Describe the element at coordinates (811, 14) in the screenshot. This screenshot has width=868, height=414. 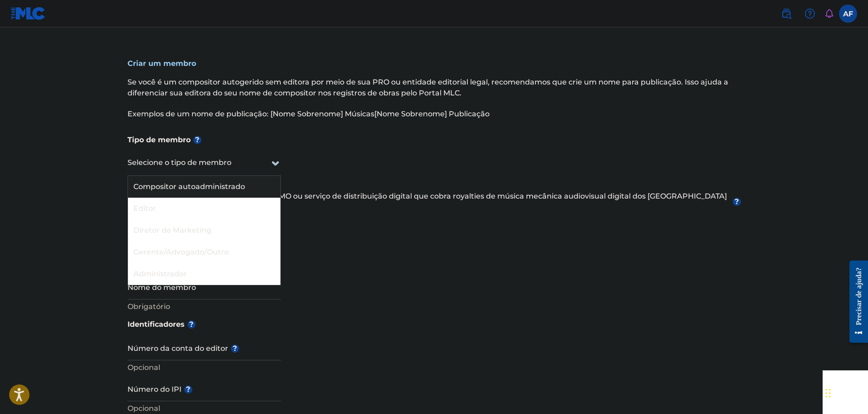
I see `img: ajuda` at that location.